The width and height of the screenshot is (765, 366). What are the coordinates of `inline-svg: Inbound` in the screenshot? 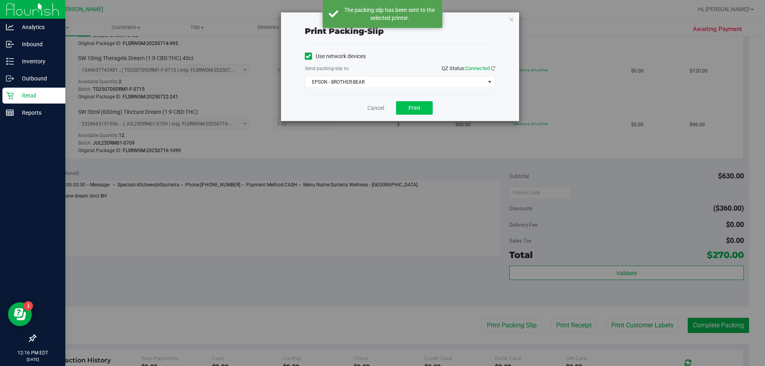 It's located at (10, 44).